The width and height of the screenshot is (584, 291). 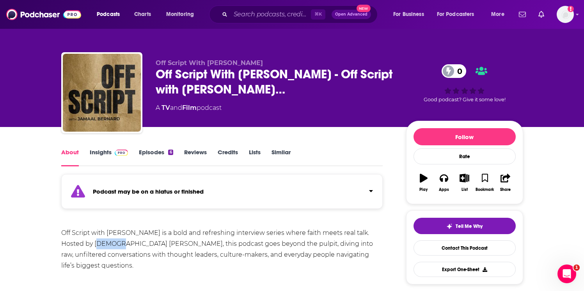 I want to click on button: Apps, so click(x=444, y=183).